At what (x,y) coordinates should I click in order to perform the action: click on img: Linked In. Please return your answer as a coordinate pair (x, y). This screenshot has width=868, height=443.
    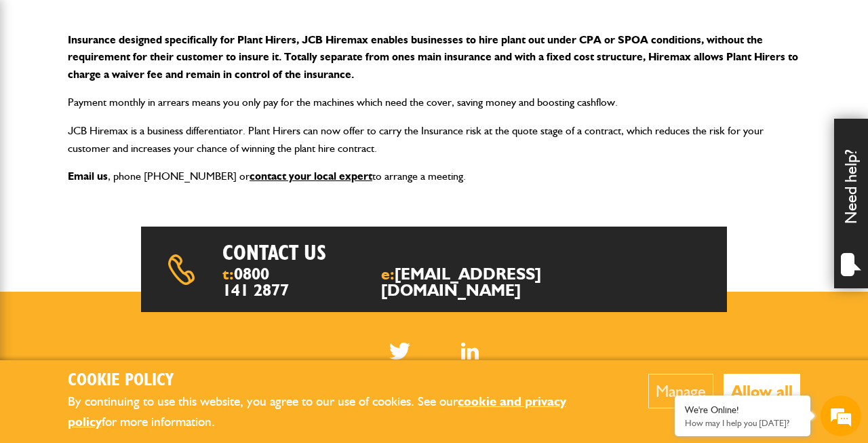
    Looking at the image, I should click on (470, 351).